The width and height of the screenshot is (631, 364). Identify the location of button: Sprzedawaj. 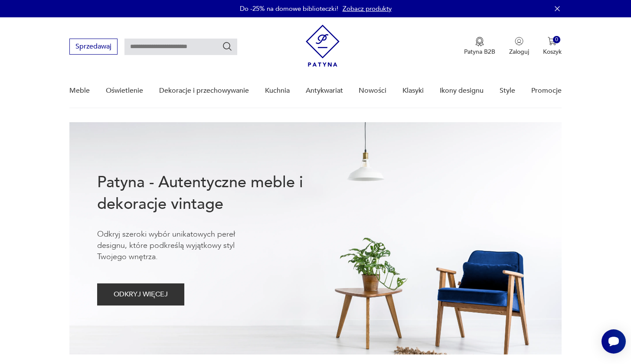
(93, 46).